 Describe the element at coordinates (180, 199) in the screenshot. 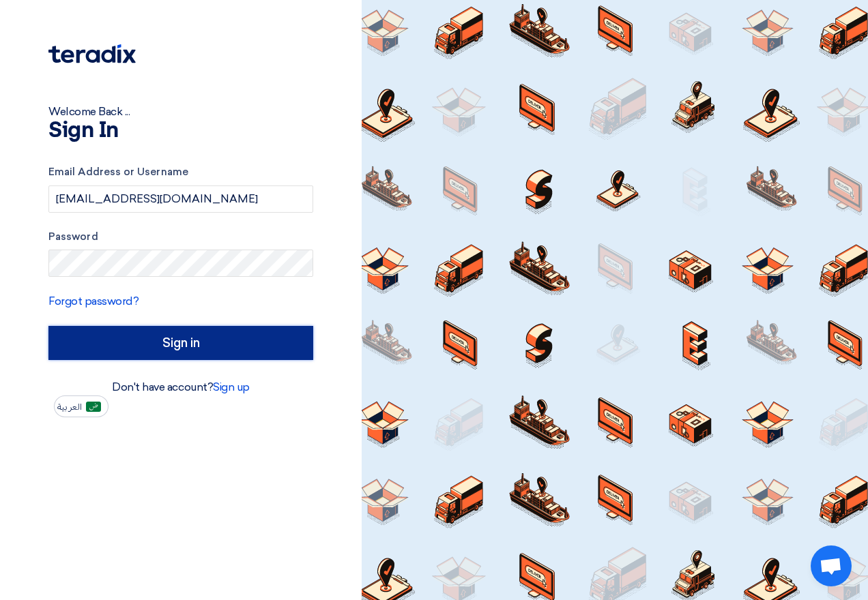

I see `input: Enter your business email or username` at that location.